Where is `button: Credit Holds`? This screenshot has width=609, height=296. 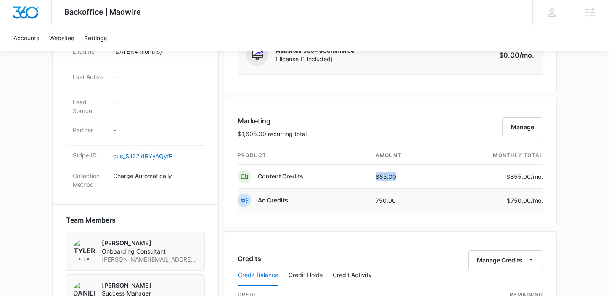 button: Credit Holds is located at coordinates (305, 276).